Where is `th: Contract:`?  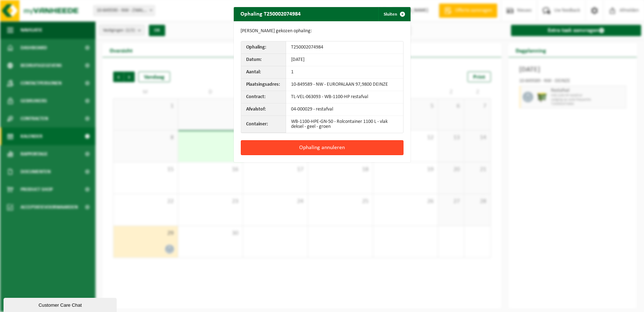
th: Contract: is located at coordinates (263, 97).